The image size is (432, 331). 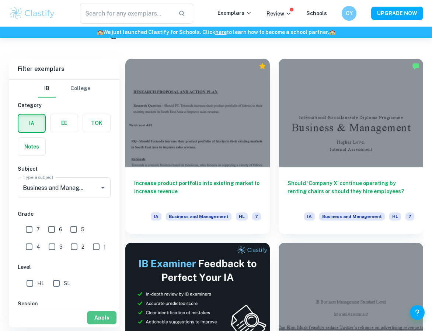 What do you see at coordinates (83, 229) in the screenshot?
I see `span: 5` at bounding box center [83, 229].